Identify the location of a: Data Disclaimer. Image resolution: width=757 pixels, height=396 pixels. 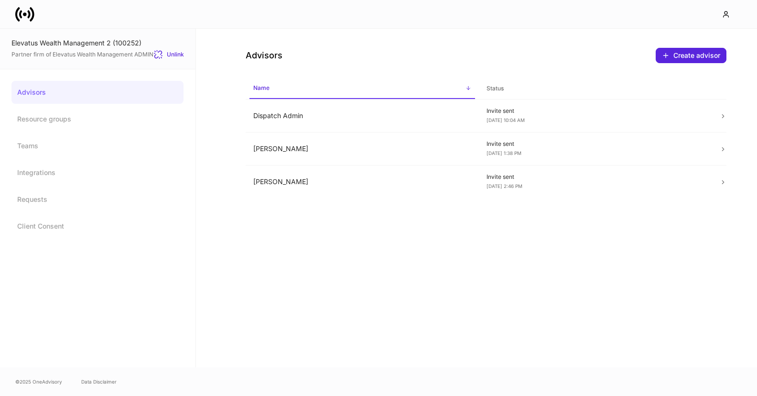
(99, 381).